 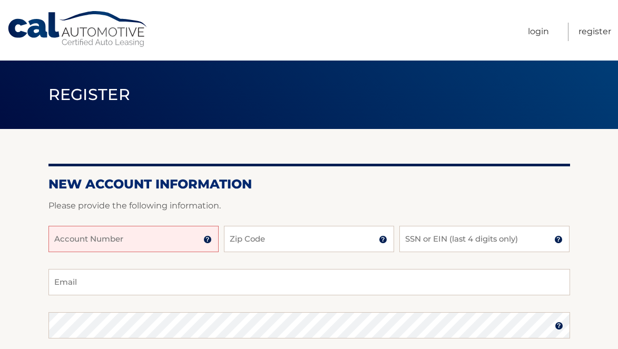 What do you see at coordinates (309, 239) in the screenshot?
I see `input: Zip Code` at bounding box center [309, 239].